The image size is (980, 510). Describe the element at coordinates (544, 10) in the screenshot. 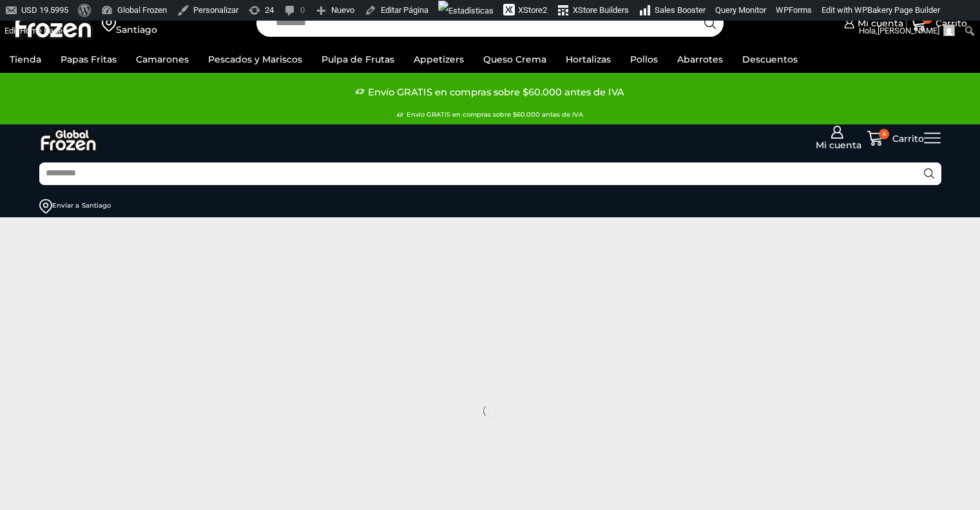

I see `span: 2` at that location.